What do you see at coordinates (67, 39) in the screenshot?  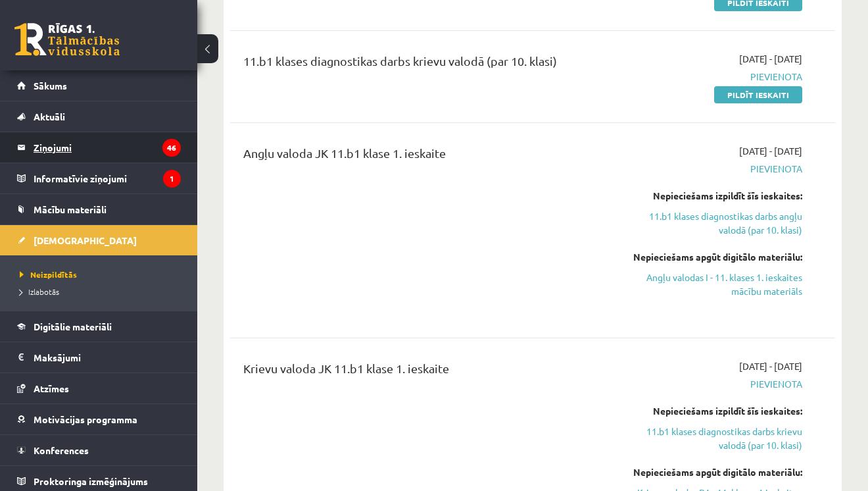 I see `a: Rīgas 1. Tālmācības vidusskola` at bounding box center [67, 39].